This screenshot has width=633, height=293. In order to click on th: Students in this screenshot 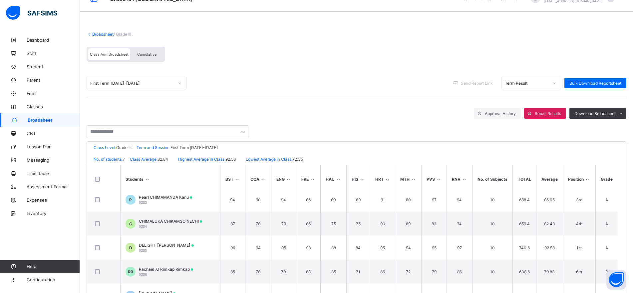, I will do `click(170, 179)`.